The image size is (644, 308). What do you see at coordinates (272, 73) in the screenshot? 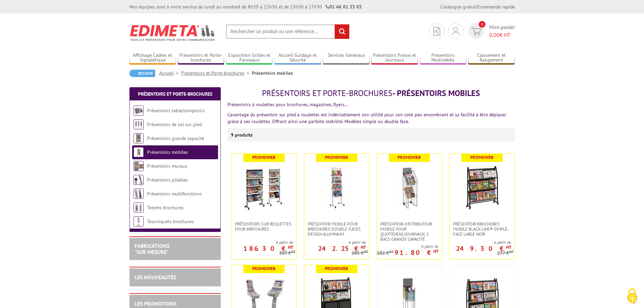
I see `li: Présentoirs mobiles` at bounding box center [272, 73].